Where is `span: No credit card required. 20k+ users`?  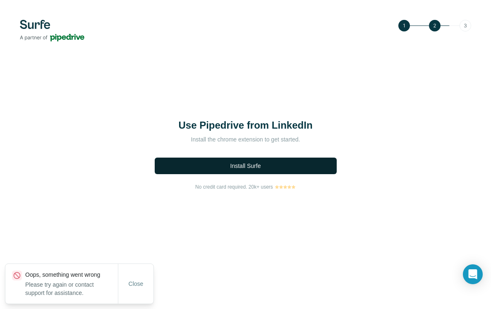 span: No credit card required. 20k+ users is located at coordinates (234, 187).